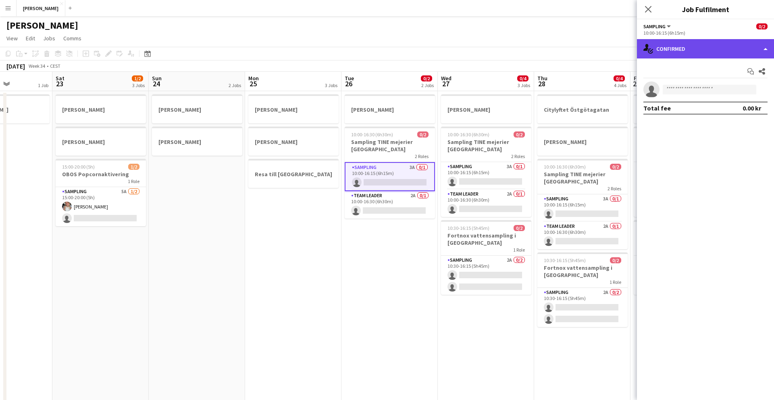  Describe the element at coordinates (582, 109) in the screenshot. I see `app-job-card: Citylyftet Östgötagatan` at that location.